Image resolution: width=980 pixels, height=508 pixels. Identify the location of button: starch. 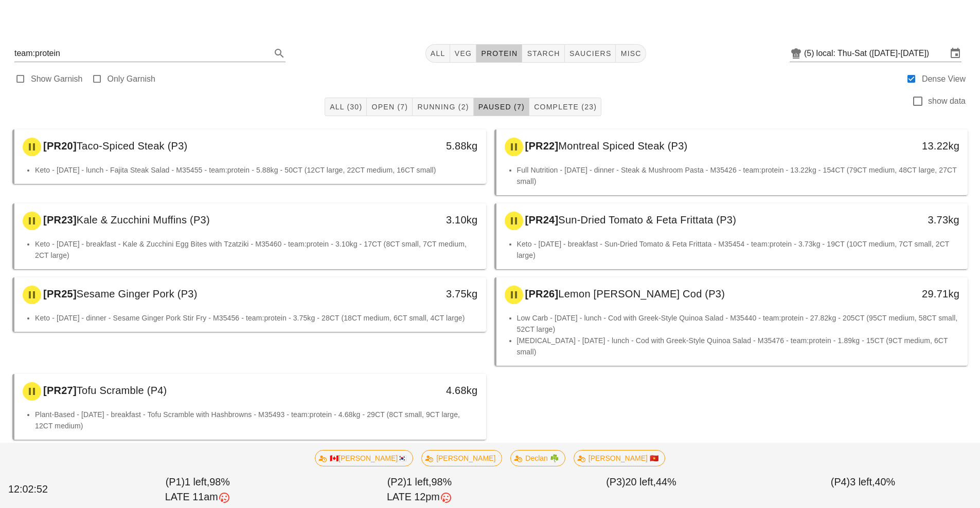
(544, 53).